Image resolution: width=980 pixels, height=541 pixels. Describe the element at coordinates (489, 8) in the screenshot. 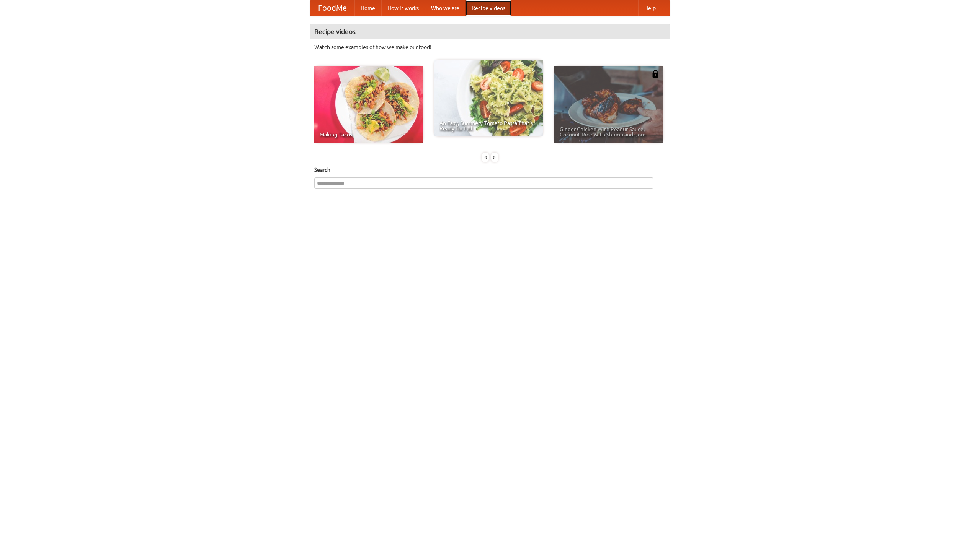

I see `a: Recipe videos` at that location.